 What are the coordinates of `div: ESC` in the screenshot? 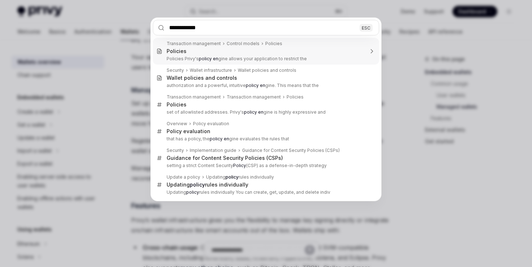 It's located at (366, 27).